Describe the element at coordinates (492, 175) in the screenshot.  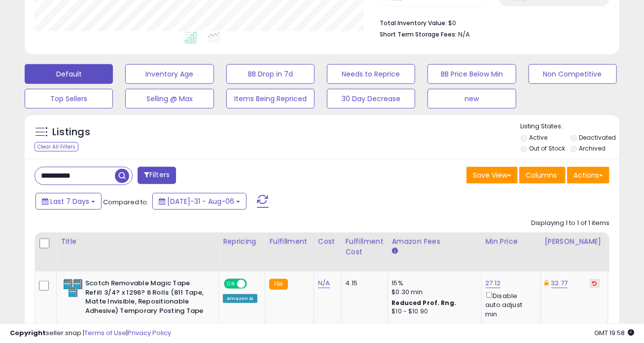
I see `button: Save View` at that location.